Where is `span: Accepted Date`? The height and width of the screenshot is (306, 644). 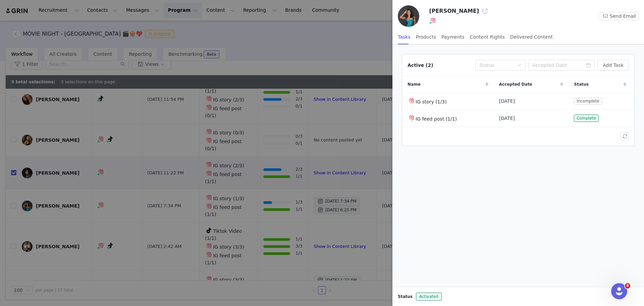 span: Accepted Date is located at coordinates (515, 84).